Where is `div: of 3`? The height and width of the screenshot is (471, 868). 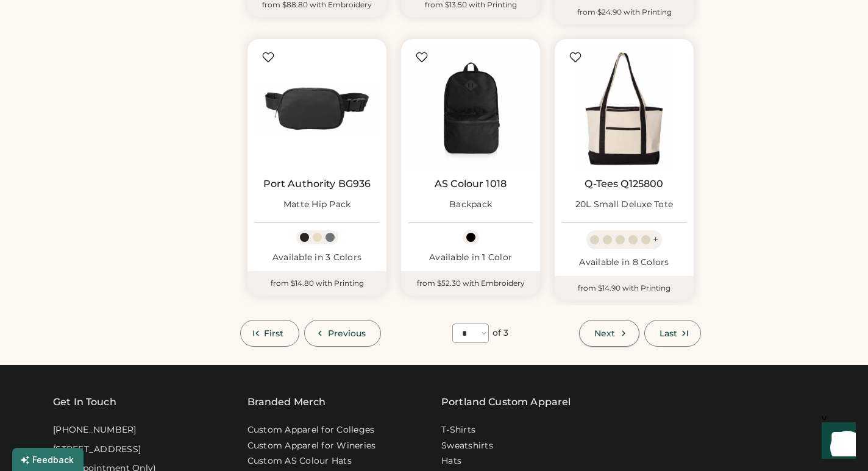 div: of 3 is located at coordinates (500, 333).